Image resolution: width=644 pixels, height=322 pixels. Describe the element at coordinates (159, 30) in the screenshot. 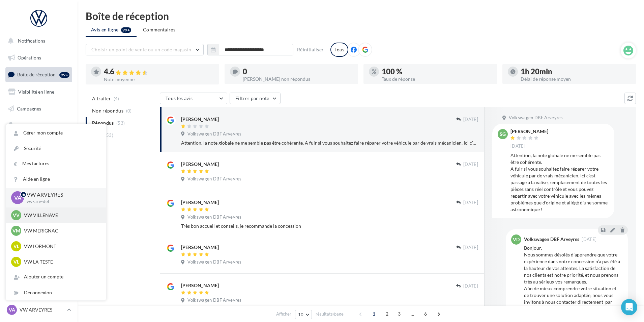

I see `span: Commentaires` at that location.